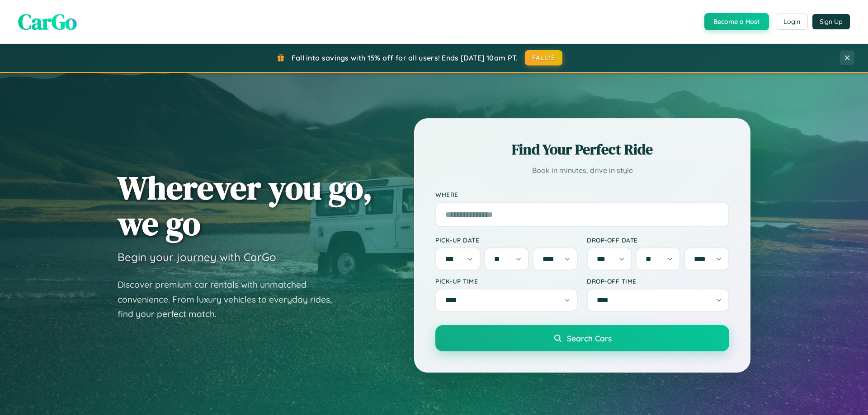 This screenshot has height=415, width=868. I want to click on h2: Find Your Perfect Ride, so click(582, 150).